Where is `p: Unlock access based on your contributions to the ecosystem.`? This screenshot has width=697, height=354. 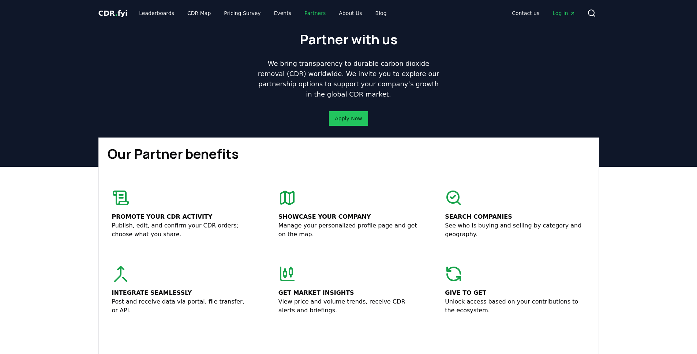 p: Unlock access based on your contributions to the ecosystem. is located at coordinates (515, 306).